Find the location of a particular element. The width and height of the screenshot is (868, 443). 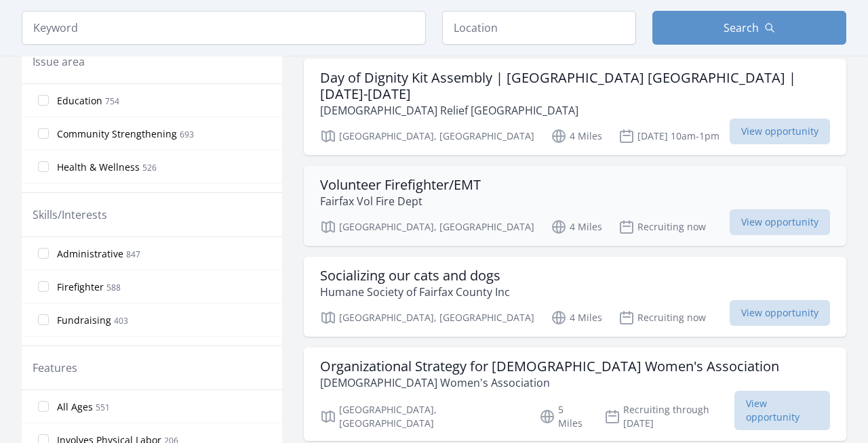

span: All Ages is located at coordinates (74, 407).